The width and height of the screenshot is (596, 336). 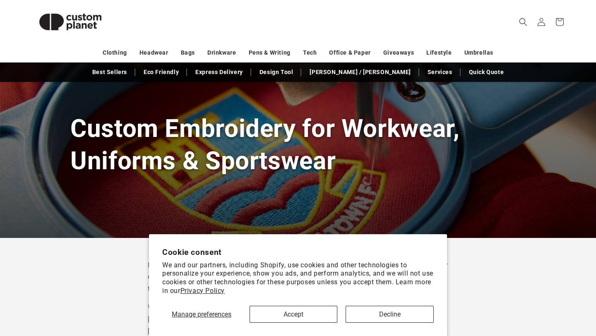 What do you see at coordinates (525, 291) in the screenshot?
I see `div: Chat Widget` at bounding box center [525, 291].